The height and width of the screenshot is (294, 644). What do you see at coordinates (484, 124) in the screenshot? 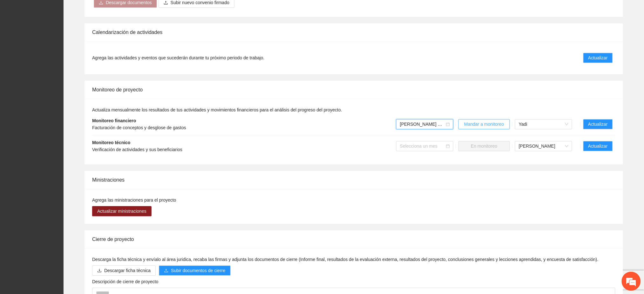
I see `button: Mandar a monitoreo` at bounding box center [484, 124].